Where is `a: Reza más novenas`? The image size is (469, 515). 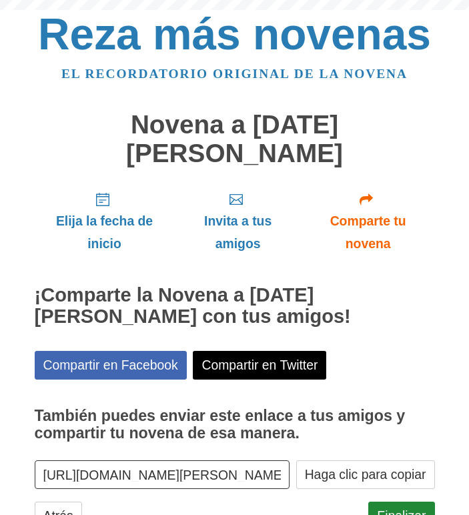 a: Reza más novenas is located at coordinates (234, 34).